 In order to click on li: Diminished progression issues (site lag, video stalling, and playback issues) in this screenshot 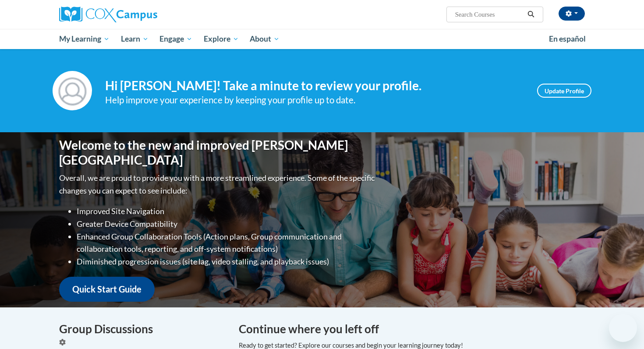, I will do `click(226, 261)`.